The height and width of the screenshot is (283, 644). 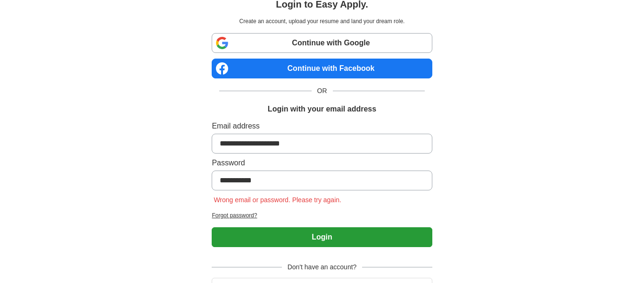 I want to click on span: Don't have an account?, so click(x=322, y=267).